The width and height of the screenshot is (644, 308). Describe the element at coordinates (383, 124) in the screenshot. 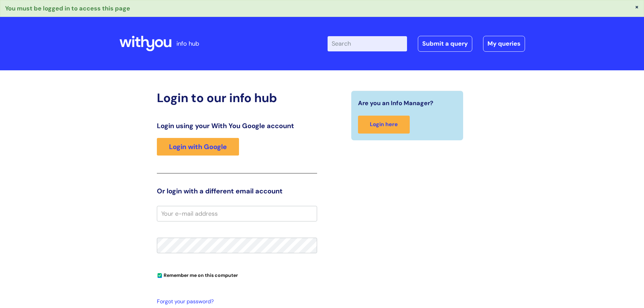

I see `a: Login here` at that location.